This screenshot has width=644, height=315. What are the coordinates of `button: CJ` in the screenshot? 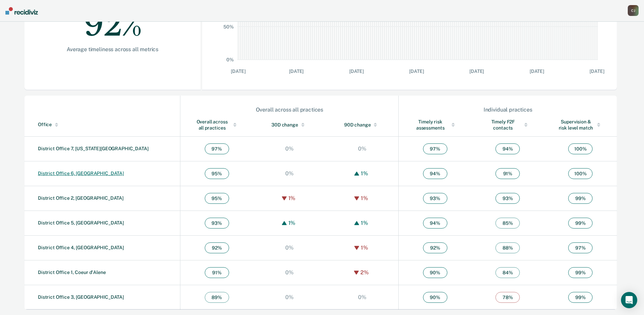 It's located at (633, 11).